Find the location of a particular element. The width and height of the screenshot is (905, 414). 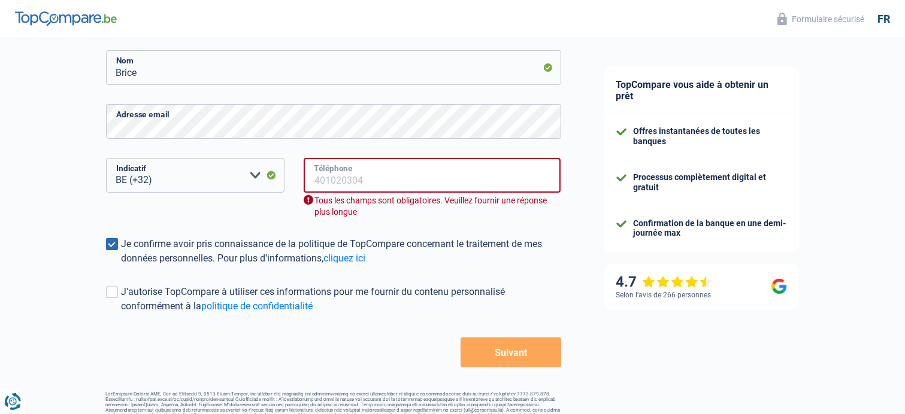

div: Confirmation de la banque en une demi-journée max is located at coordinates (710, 229).